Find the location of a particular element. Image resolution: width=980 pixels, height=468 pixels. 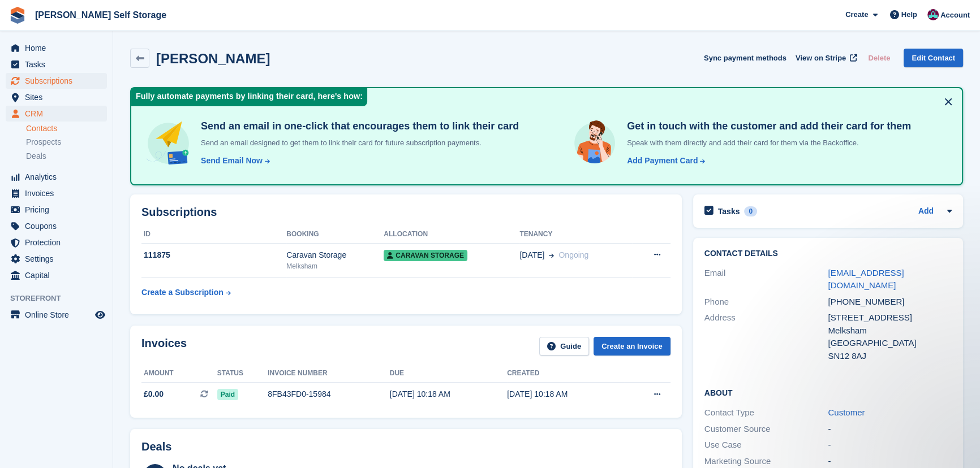

img: get-in-touch-e3e95b6451f4e49772a6039d3abdde126589d6f45a760754adfa51be33bf0f70.svg is located at coordinates (594, 143).